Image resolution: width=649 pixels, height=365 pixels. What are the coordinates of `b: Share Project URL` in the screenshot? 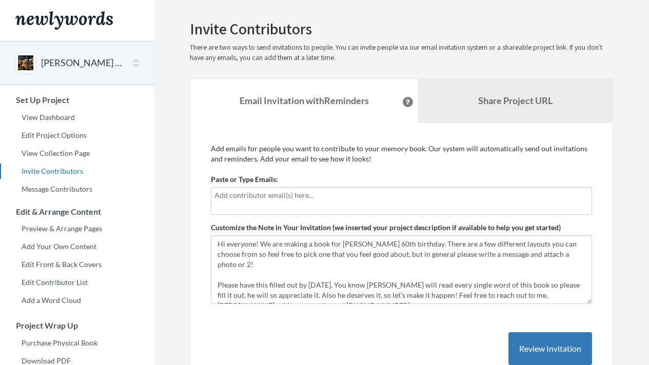 It's located at (515, 101).